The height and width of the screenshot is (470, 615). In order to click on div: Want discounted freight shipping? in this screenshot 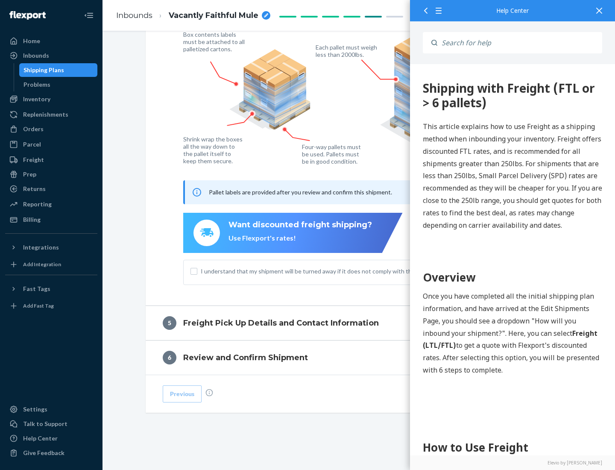, I will do `click(300, 225)`.